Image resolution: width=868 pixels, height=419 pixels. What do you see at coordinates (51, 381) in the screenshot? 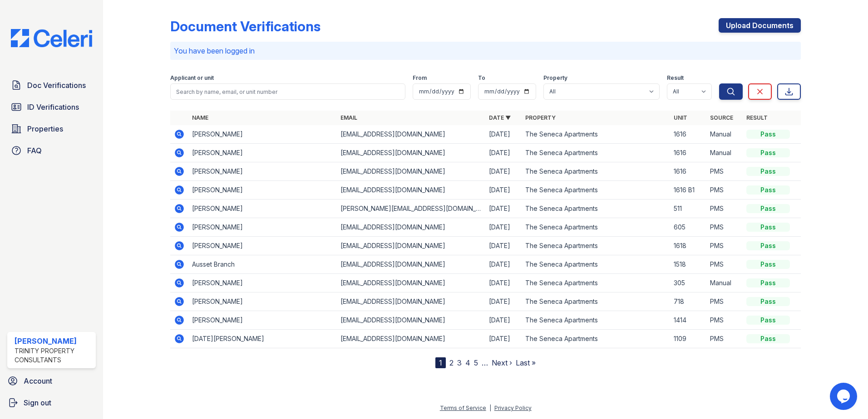
I see `a: Account` at bounding box center [51, 381].